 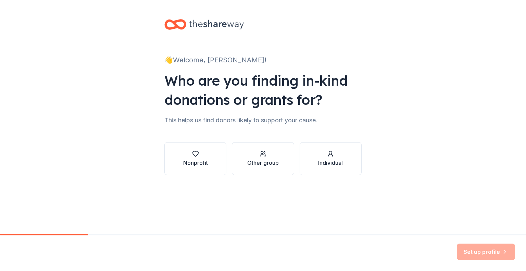 What do you see at coordinates (263, 90) in the screenshot?
I see `div: Who are you finding in-kind donations or grants for?` at bounding box center [263, 90].